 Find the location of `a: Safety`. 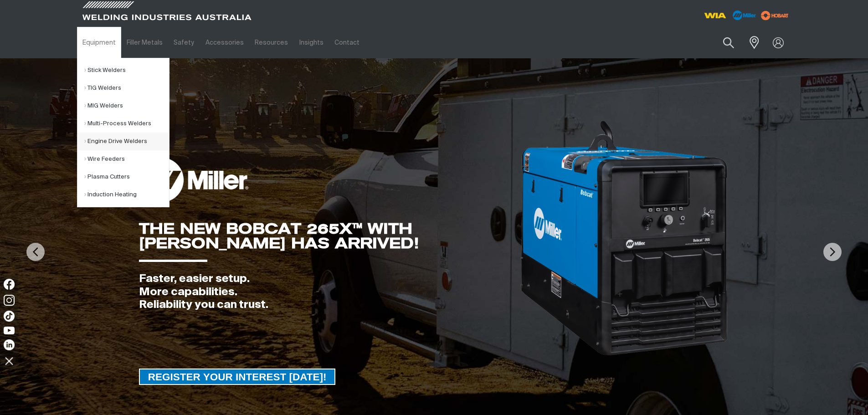

a: Safety is located at coordinates (183, 42).